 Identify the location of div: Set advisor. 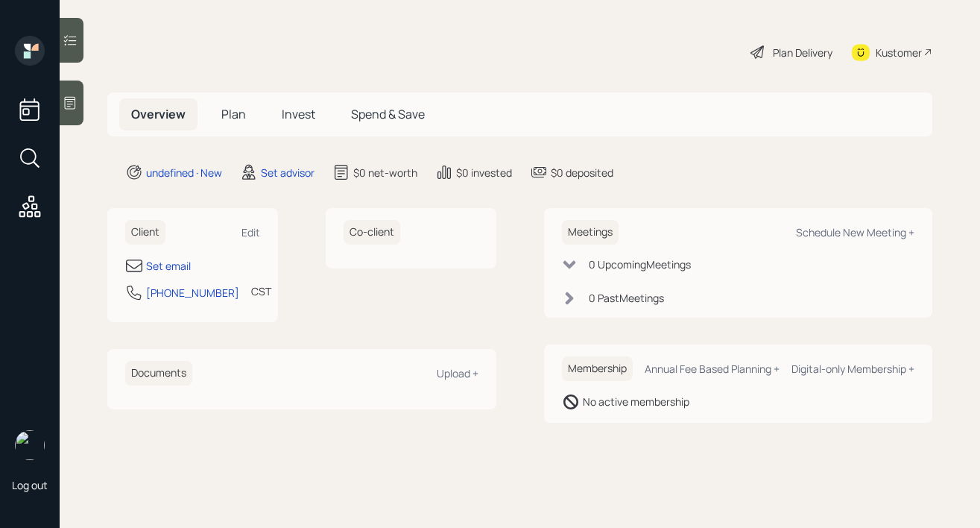
(288, 172).